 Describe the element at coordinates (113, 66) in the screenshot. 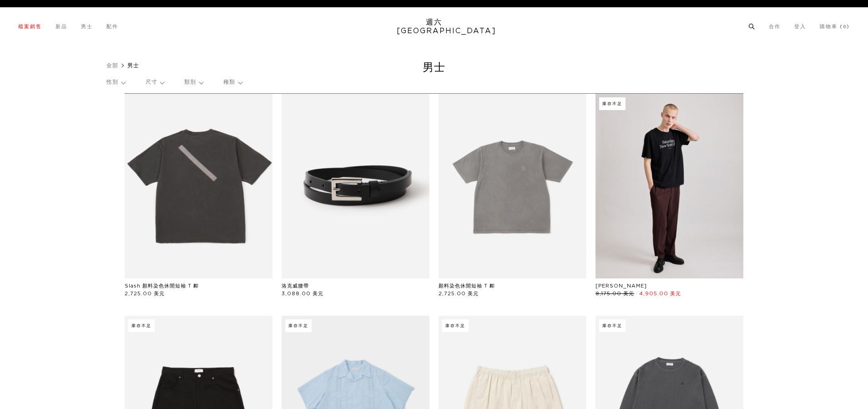

I see `a: 全部` at that location.